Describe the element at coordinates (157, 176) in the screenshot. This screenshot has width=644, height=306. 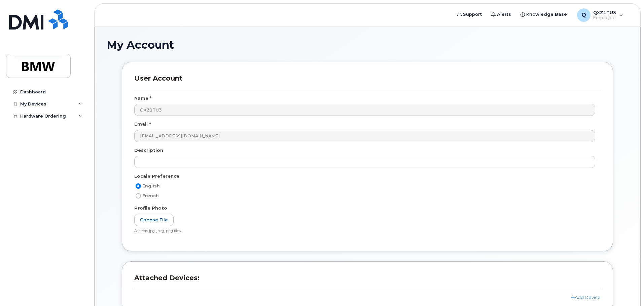
I see `label: Locale Preference` at that location.